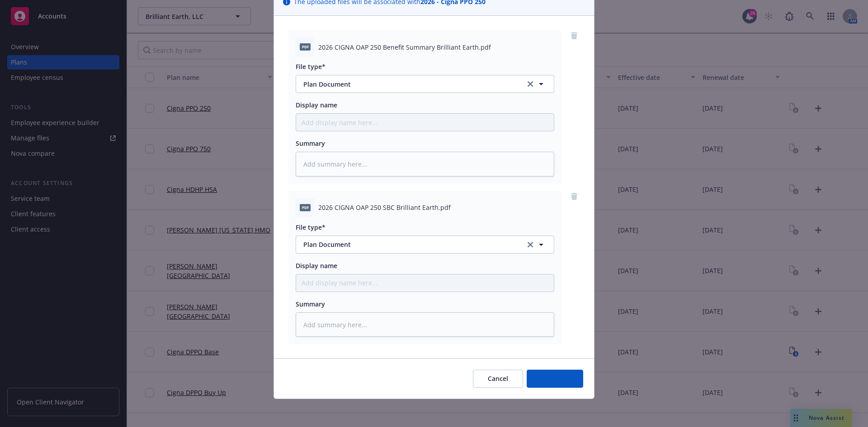 This screenshot has height=427, width=868. What do you see at coordinates (404, 47) in the screenshot?
I see `span: 2026 CIGNA OAP 250 Benefit Summary Brilliant Earth.pdf` at bounding box center [404, 47].